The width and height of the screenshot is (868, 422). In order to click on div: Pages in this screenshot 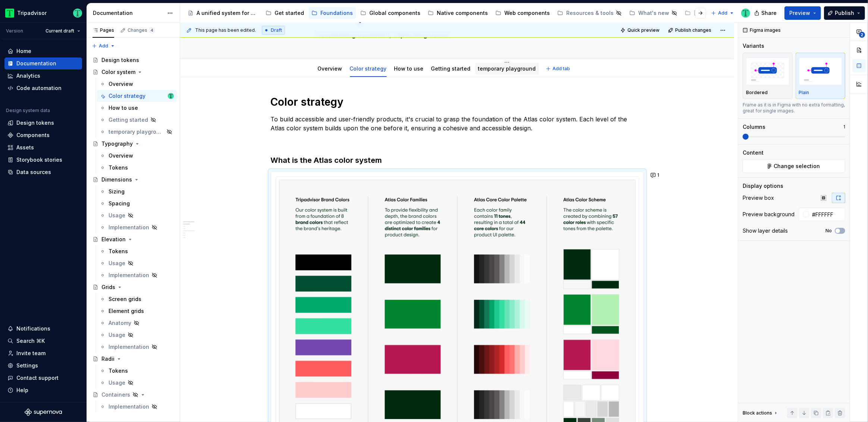, I will do `click(103, 30)`.